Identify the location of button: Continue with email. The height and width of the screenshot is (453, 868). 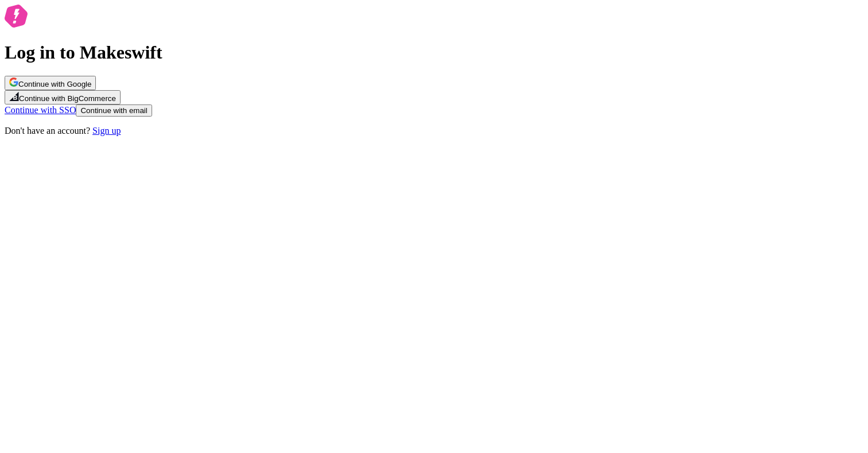
(114, 110).